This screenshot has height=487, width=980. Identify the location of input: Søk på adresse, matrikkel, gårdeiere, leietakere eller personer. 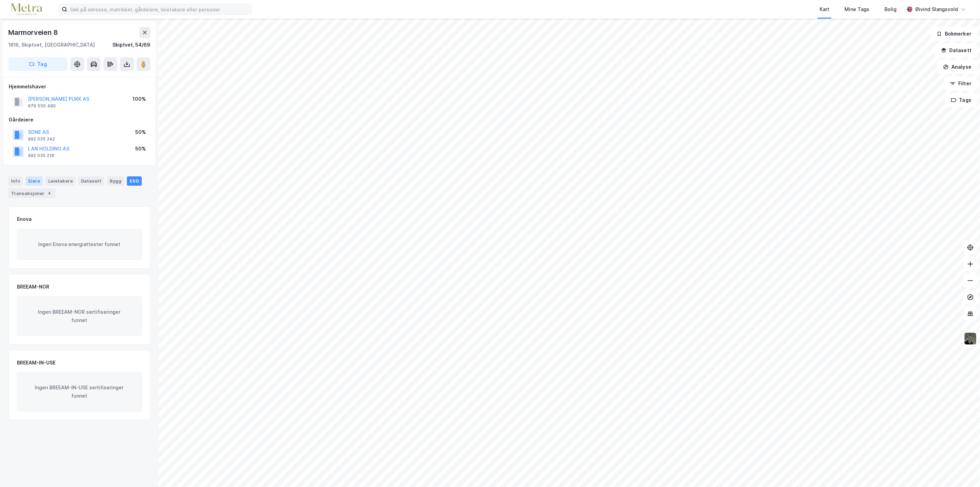
(159, 10).